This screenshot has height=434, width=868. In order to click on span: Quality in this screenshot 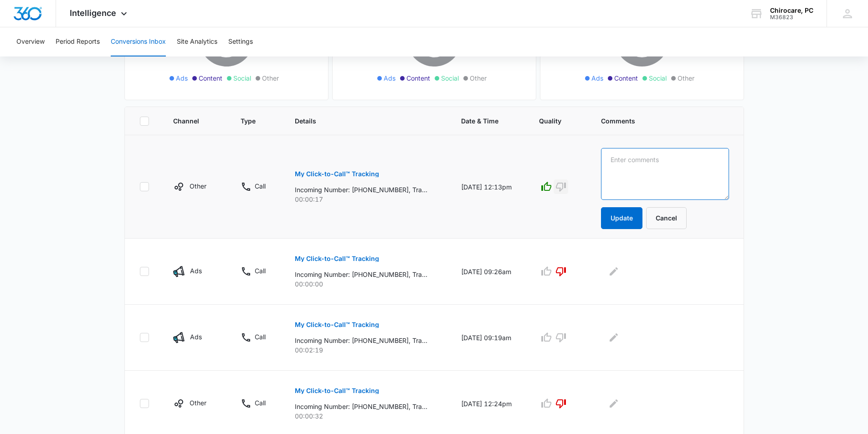, I will do `click(552, 120)`.